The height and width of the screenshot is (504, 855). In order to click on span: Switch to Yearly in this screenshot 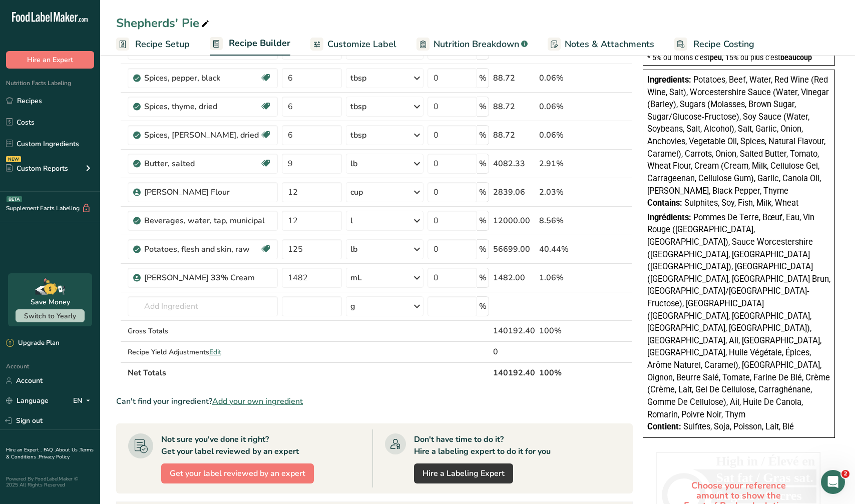, I will do `click(50, 316)`.